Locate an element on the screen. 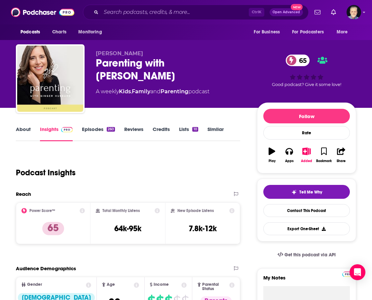 This screenshot has width=372, height=300. a: 65 is located at coordinates (298, 60).